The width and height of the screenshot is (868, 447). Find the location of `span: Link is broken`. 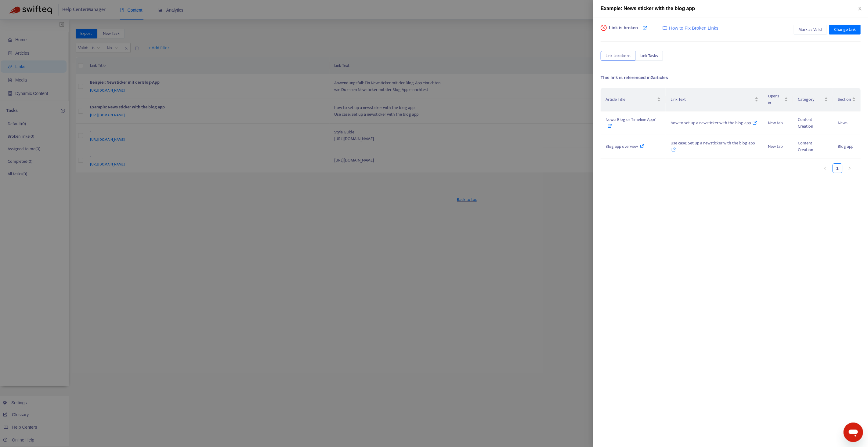

span: Link is broken is located at coordinates (623, 30).